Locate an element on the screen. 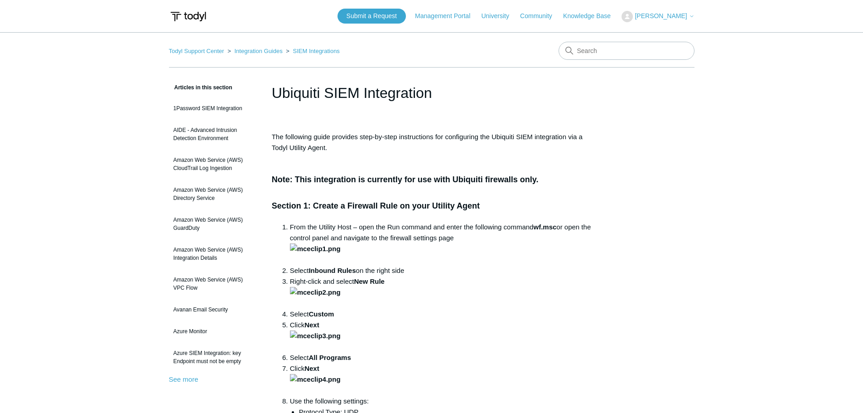 This screenshot has width=863, height=413. li: Select on the right side is located at coordinates (441, 271).